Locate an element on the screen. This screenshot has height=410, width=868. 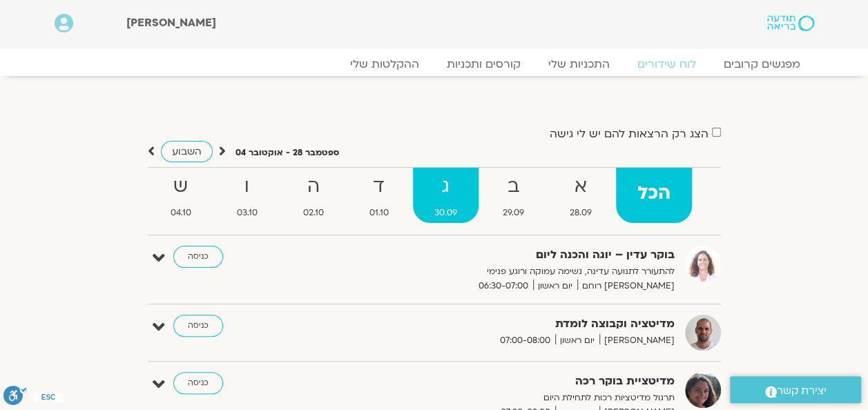
strong: מדיטציית בוקר רכה is located at coordinates (505, 381).